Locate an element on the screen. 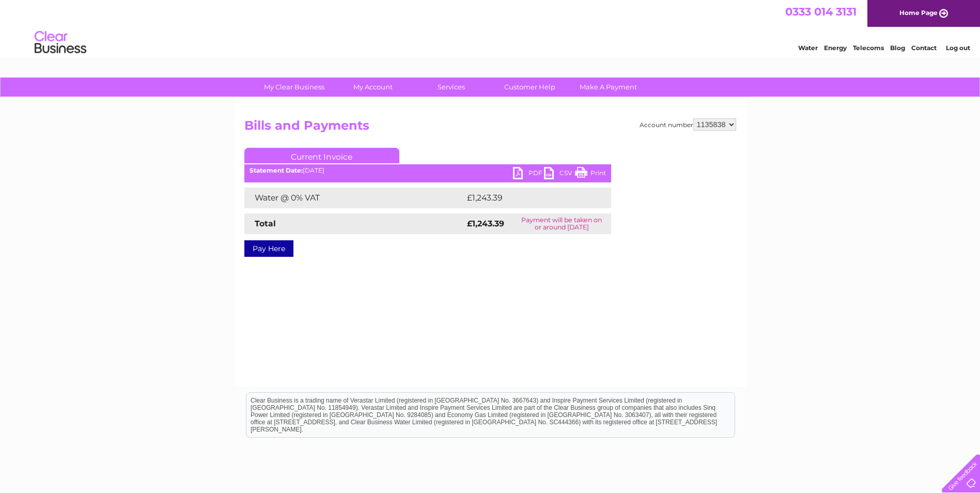  a: Energy is located at coordinates (835, 48).